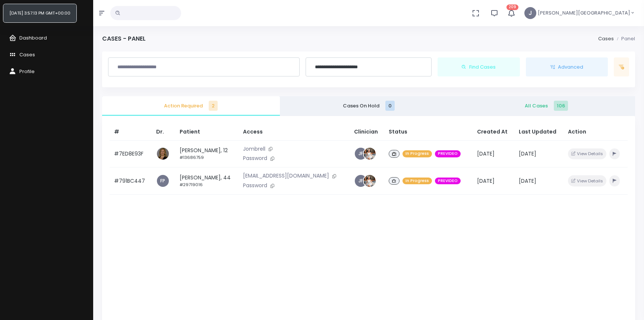 Image resolution: width=644 pixels, height=320 pixels. Describe the element at coordinates (294, 132) in the screenshot. I see `th: Access` at that location.